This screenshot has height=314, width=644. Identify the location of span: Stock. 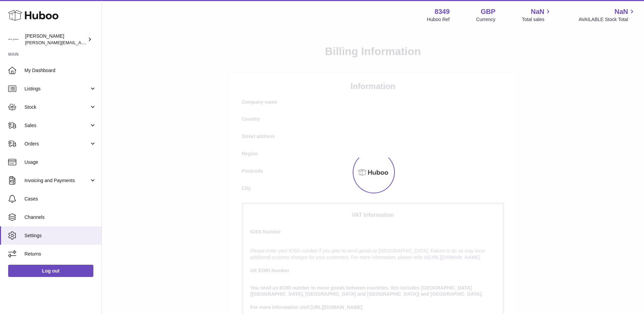
(57, 107).